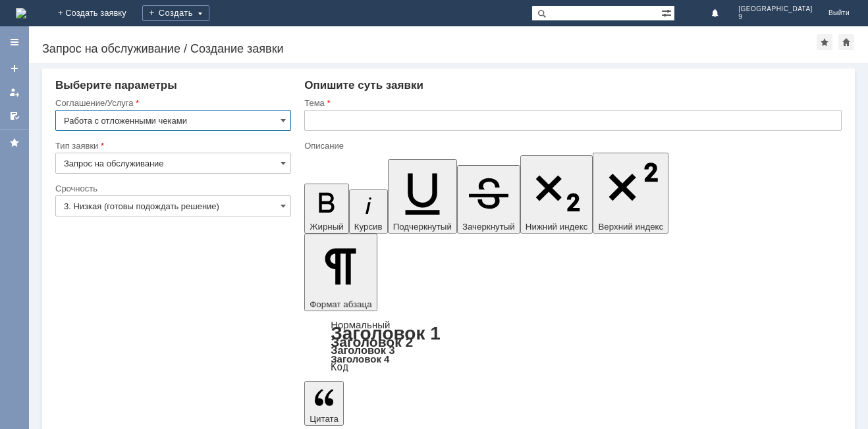 This screenshot has width=868, height=429. Describe the element at coordinates (363, 85) in the screenshot. I see `span: Опишите суть заявки` at that location.